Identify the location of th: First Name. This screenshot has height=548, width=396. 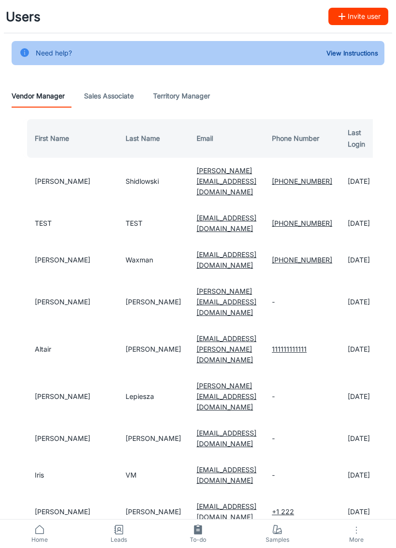
(70, 139).